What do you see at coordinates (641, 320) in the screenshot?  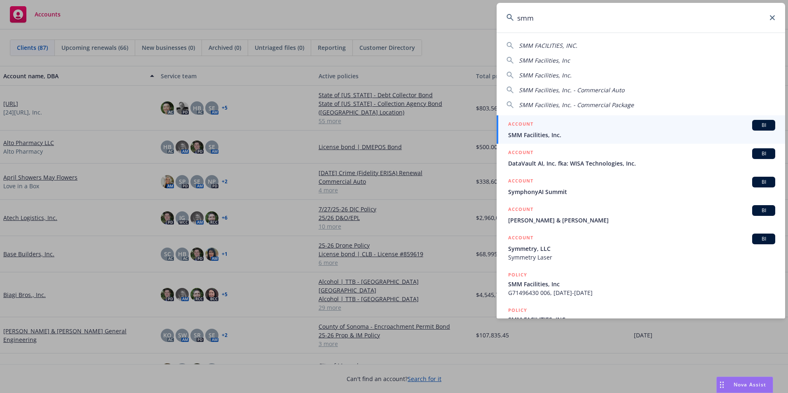 I see `a: POLICYSMM FACILITIES, INC.` at bounding box center [641, 320].